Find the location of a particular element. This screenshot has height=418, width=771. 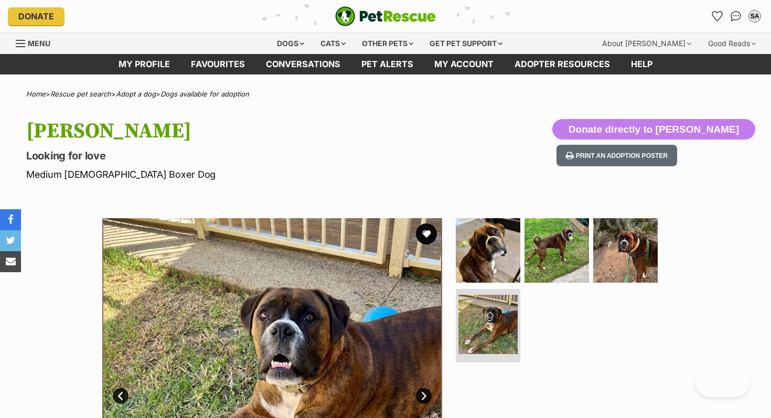

a: Conversations is located at coordinates (736, 16).